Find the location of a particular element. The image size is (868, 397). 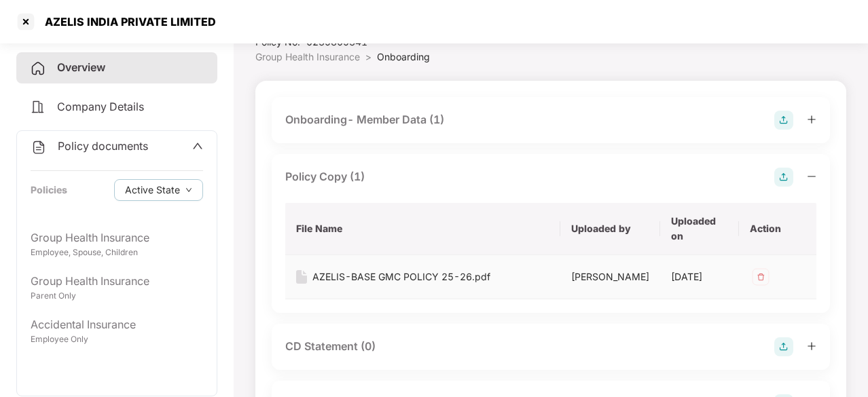

span: down is located at coordinates (189, 190).